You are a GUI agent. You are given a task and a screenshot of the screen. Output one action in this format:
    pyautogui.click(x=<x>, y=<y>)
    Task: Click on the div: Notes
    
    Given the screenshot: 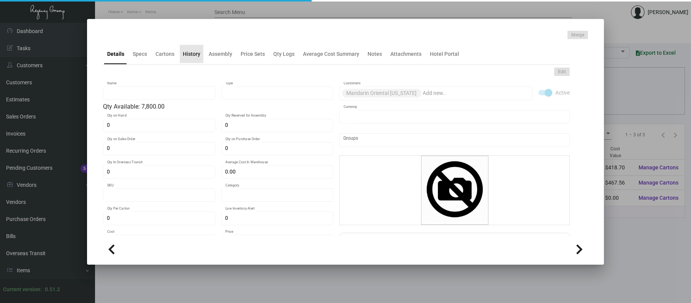 What is the action you would take?
    pyautogui.click(x=375, y=54)
    